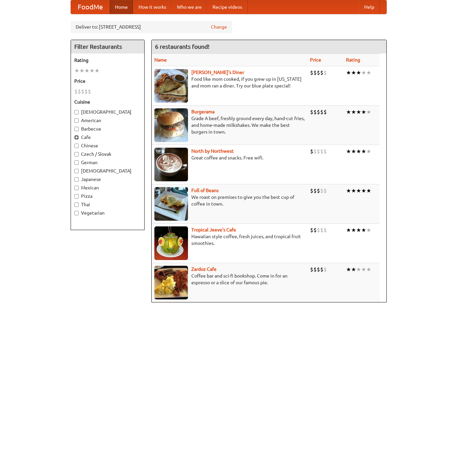 Image resolution: width=457 pixels, height=476 pixels. What do you see at coordinates (122, 7) in the screenshot?
I see `a: Home` at bounding box center [122, 7].